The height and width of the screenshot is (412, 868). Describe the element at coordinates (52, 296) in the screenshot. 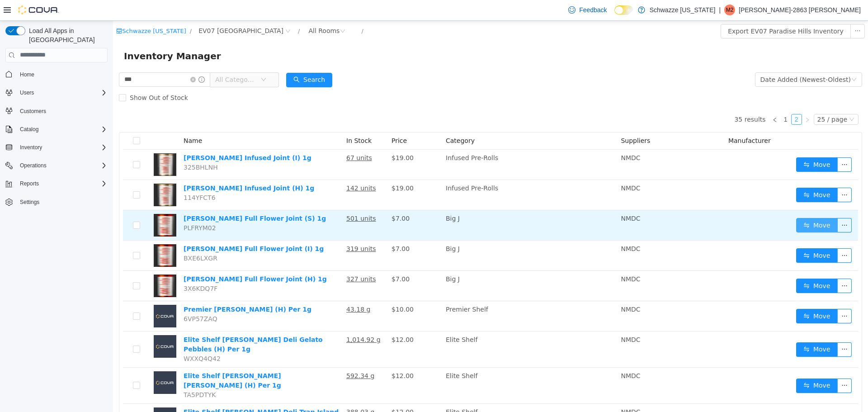

I see `img: Premier Shelf EDW Deli Skywalker (H) Per 1g placeholder` at that location.